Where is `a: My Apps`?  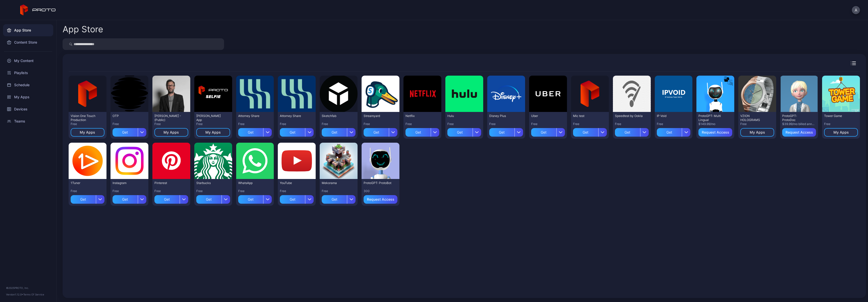 a: My Apps is located at coordinates (28, 97).